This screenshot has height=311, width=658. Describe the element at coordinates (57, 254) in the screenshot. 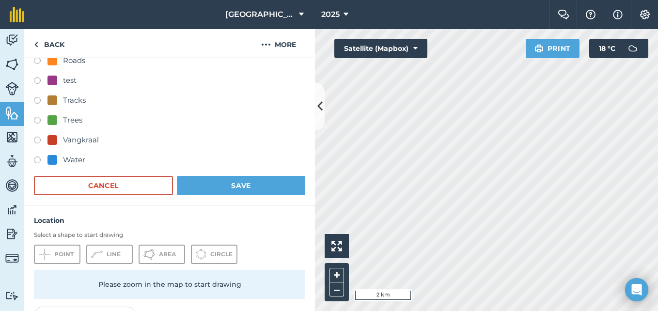

I see `button: Point` at that location.